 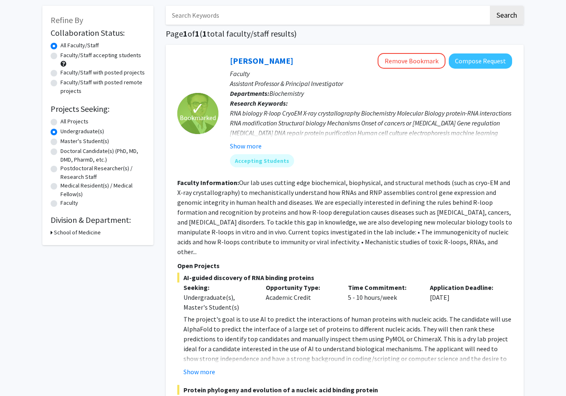 What do you see at coordinates (345, 390) in the screenshot?
I see `span: Protein phylogeny and evolution of a nucleic acid binding protein` at bounding box center [345, 390].